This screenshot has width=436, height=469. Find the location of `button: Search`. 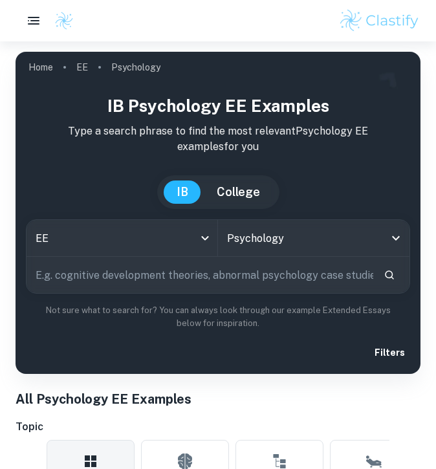

button: Search is located at coordinates (389, 275).